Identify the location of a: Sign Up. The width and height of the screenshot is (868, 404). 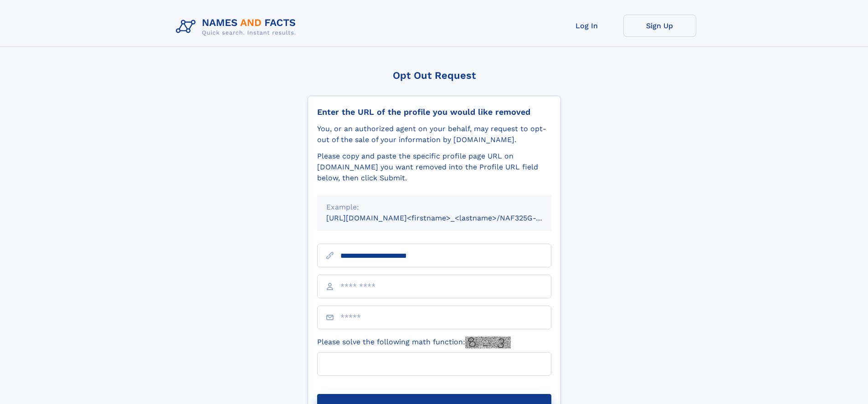
(660, 25).